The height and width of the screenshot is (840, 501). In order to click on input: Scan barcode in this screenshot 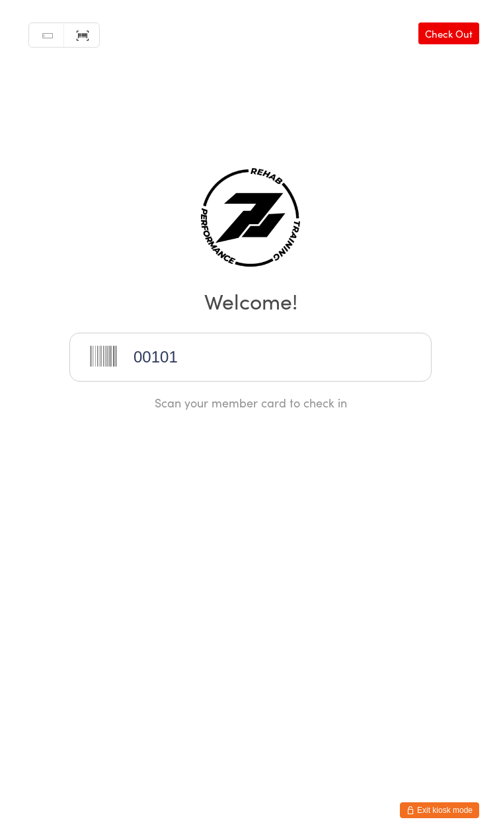, I will do `click(251, 357)`.